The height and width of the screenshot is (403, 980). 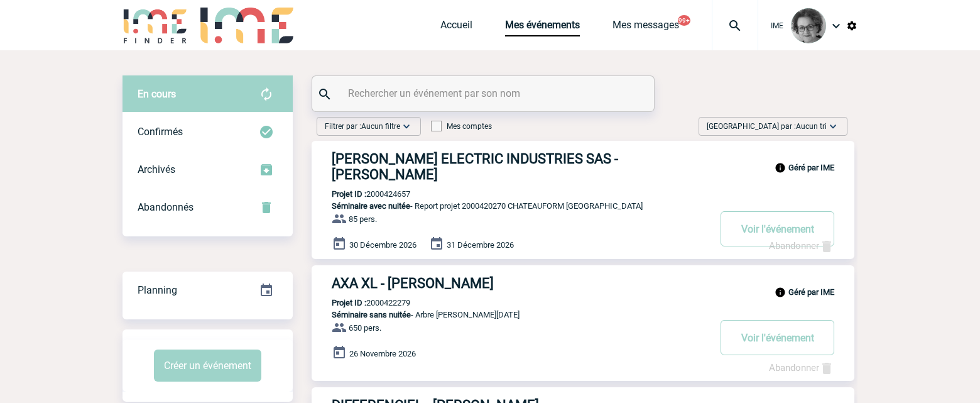 I want to click on span: En cours, so click(x=156, y=94).